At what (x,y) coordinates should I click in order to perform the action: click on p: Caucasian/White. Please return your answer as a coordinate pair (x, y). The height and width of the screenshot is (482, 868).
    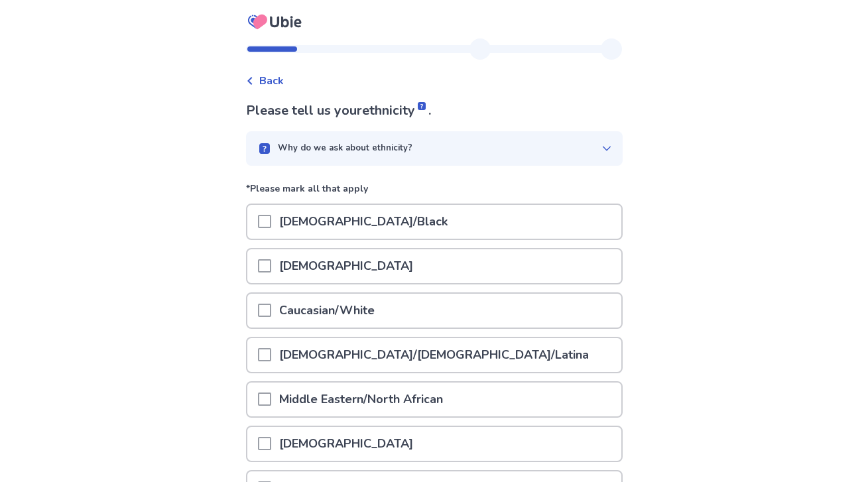
    Looking at the image, I should click on (327, 310).